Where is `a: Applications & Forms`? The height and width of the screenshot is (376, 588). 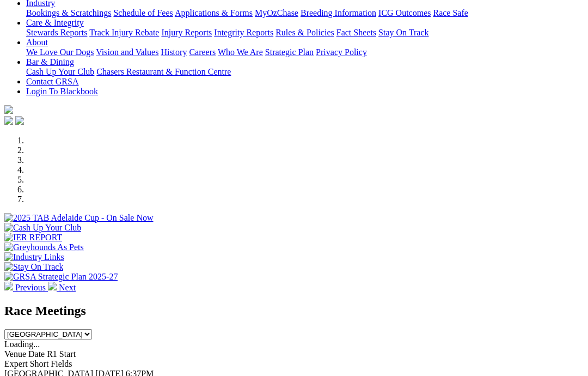 a: Applications & Forms is located at coordinates (213, 13).